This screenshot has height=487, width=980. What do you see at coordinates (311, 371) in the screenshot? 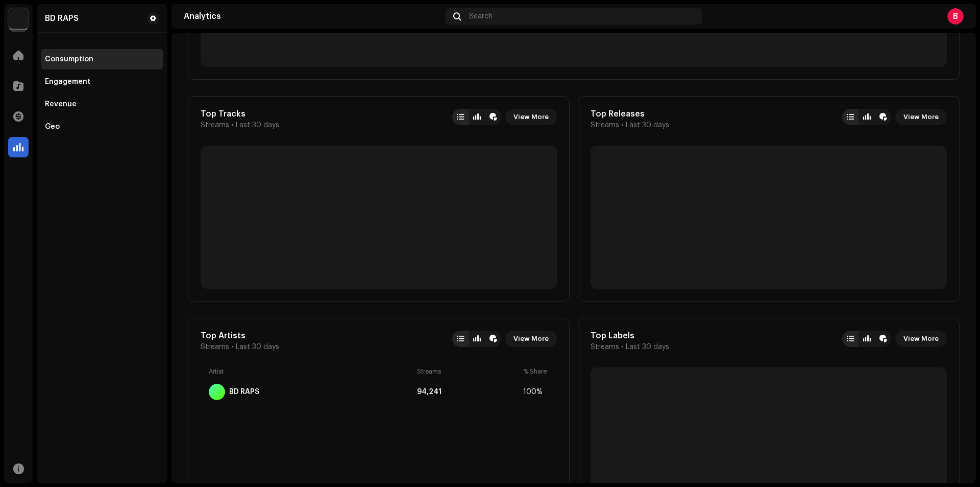
I see `div: Artist` at bounding box center [311, 371].